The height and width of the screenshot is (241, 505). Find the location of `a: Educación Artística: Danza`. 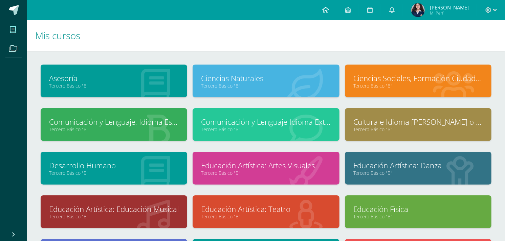

a: Educación Artística: Danza is located at coordinates (418, 166).